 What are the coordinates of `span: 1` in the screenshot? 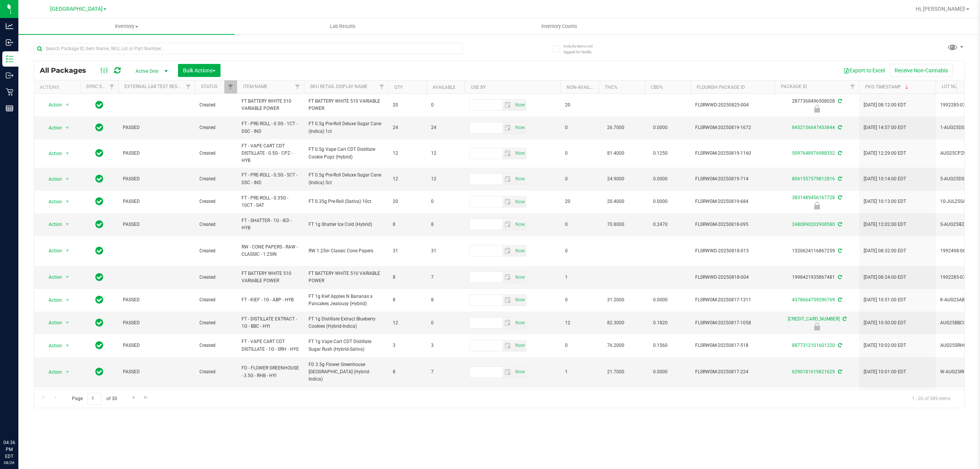 It's located at (580, 277).